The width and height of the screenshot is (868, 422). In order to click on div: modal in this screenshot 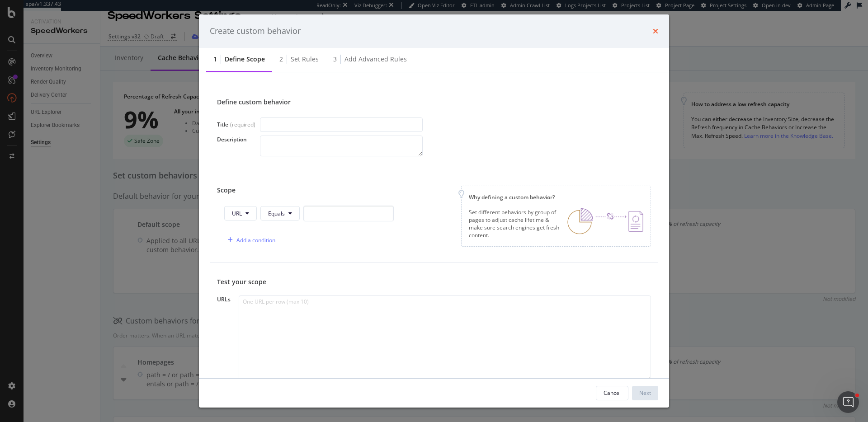, I will do `click(434, 211)`.